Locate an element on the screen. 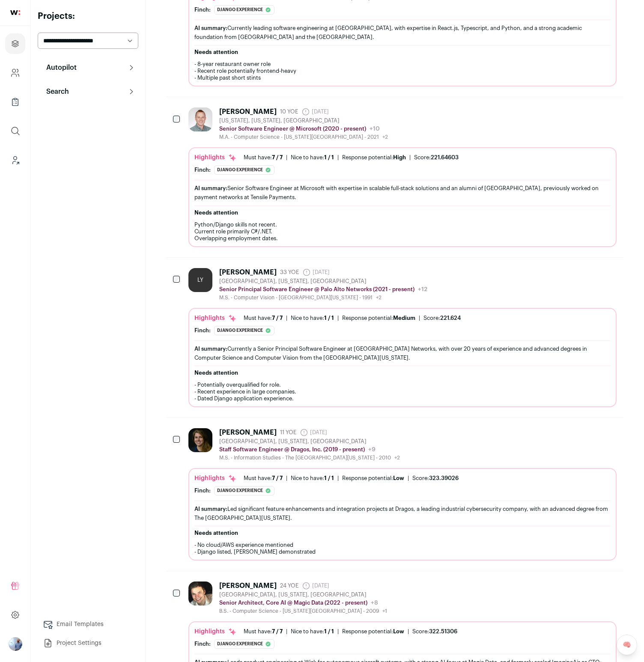  span: +12 is located at coordinates (423, 289).